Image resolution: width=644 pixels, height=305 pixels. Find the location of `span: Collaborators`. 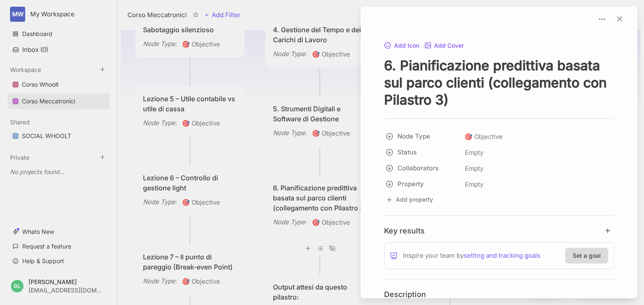

span: Collaborators is located at coordinates (425, 168).